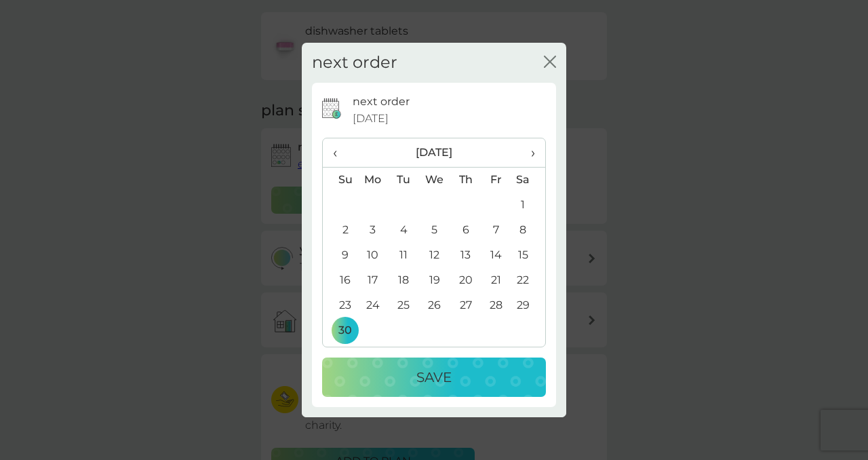 The image size is (868, 460). Describe the element at coordinates (340, 255) in the screenshot. I see `td: 9` at that location.